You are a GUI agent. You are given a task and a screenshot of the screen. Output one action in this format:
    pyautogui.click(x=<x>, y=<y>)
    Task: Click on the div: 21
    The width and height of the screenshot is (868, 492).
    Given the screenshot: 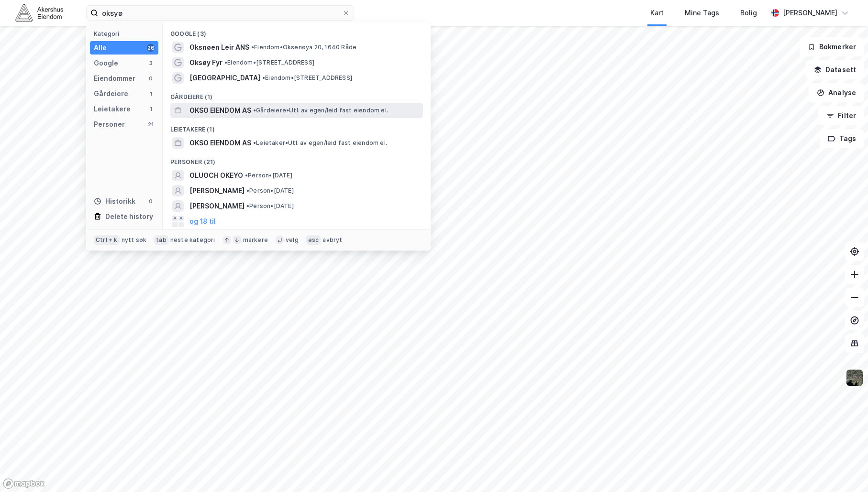 What is the action you would take?
    pyautogui.click(x=150, y=124)
    